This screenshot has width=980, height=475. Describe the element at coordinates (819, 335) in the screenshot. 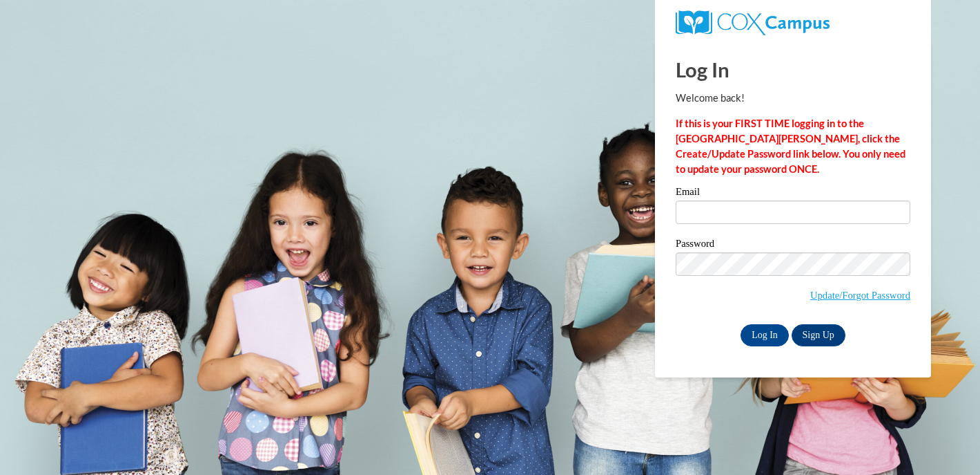

I see `a: Sign Up` at that location.